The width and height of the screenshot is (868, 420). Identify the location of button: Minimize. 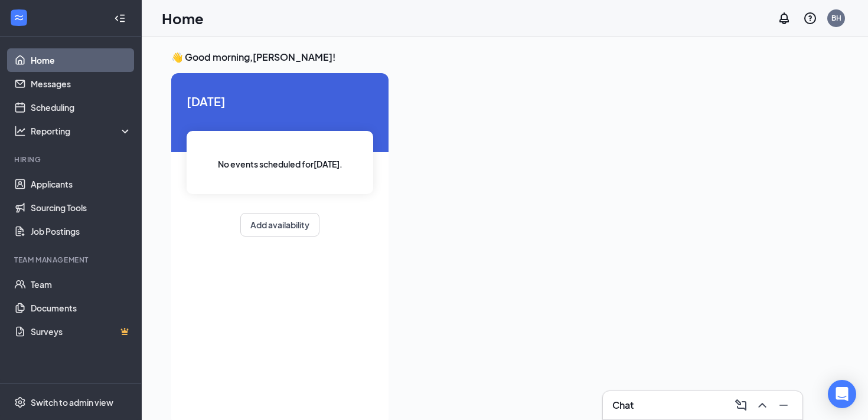
(784, 405).